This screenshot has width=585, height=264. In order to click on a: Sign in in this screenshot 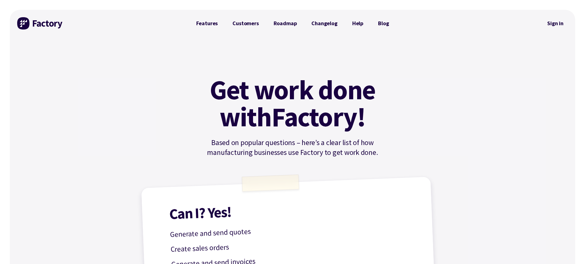, I will do `click(556, 23)`.